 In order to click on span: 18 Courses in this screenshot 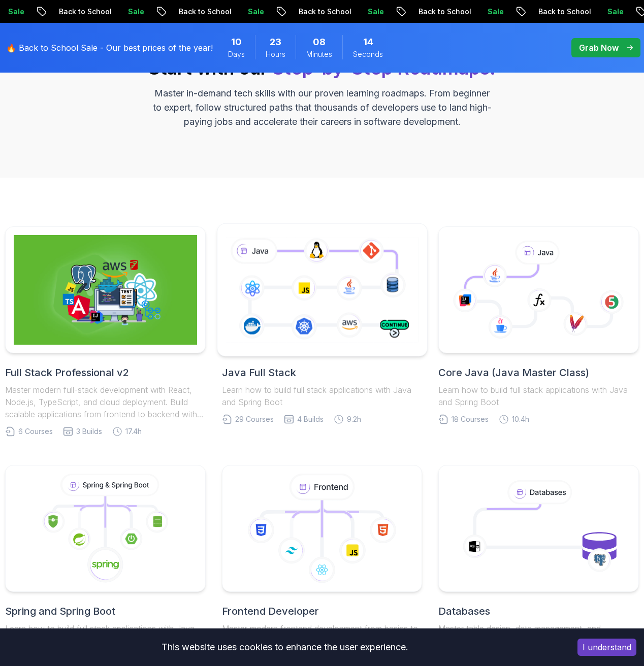, I will do `click(470, 419)`.